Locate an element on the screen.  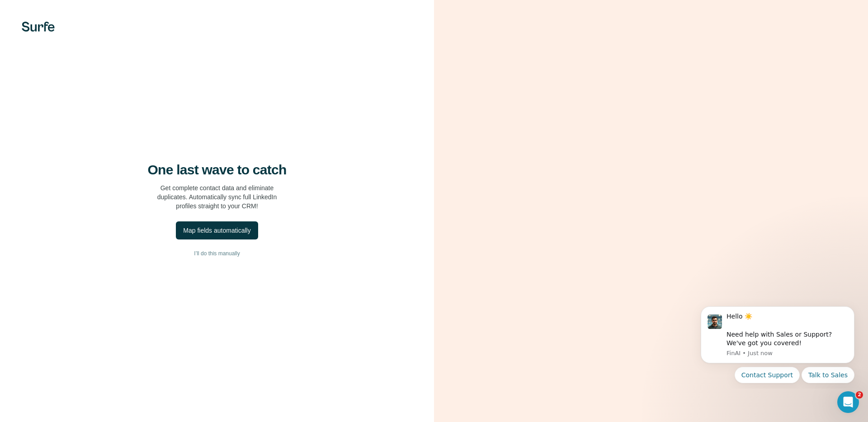
img: Profile image for FinAI is located at coordinates (28, 23).